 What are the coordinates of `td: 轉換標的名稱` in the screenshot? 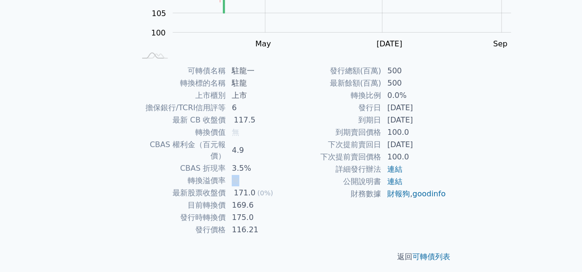 It's located at (181, 83).